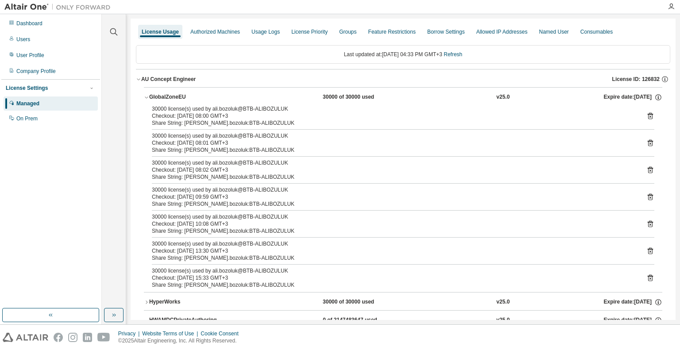 The width and height of the screenshot is (680, 350). Describe the element at coordinates (168, 79) in the screenshot. I see `div: AU Concept Engineer` at that location.